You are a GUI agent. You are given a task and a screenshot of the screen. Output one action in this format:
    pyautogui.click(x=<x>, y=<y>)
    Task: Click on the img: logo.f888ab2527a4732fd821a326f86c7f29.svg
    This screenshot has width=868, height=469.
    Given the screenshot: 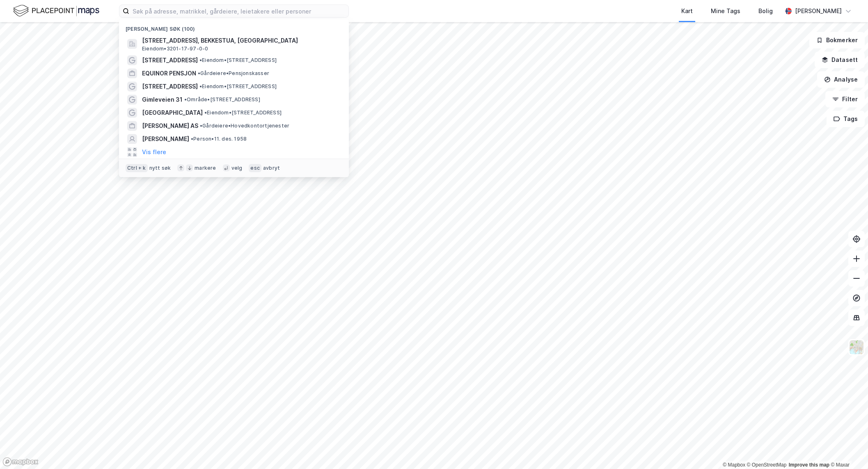 What is the action you would take?
    pyautogui.click(x=56, y=11)
    